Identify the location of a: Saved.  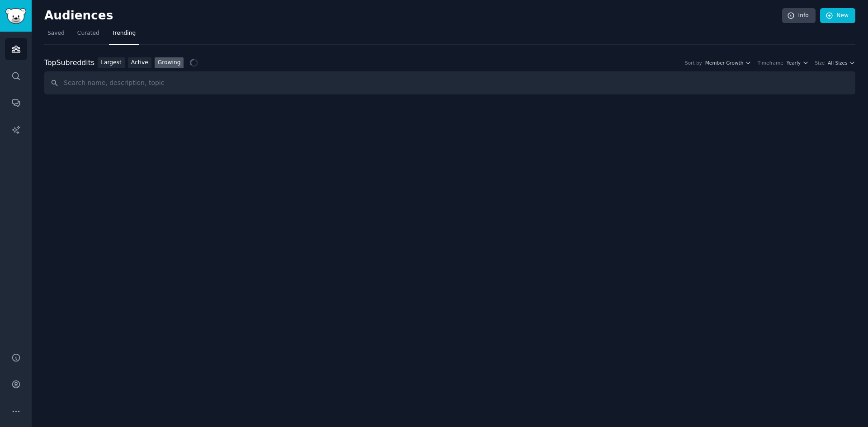
(56, 35).